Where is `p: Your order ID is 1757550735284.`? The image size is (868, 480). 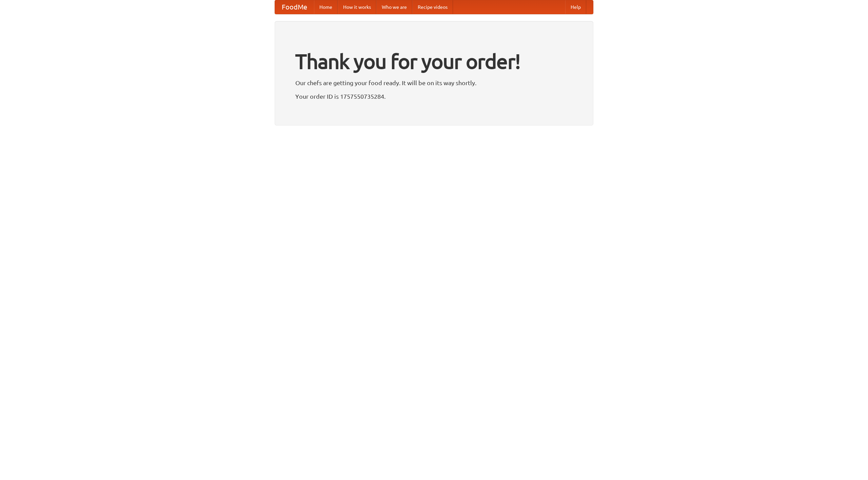
p: Your order ID is 1757550735284. is located at coordinates (434, 96).